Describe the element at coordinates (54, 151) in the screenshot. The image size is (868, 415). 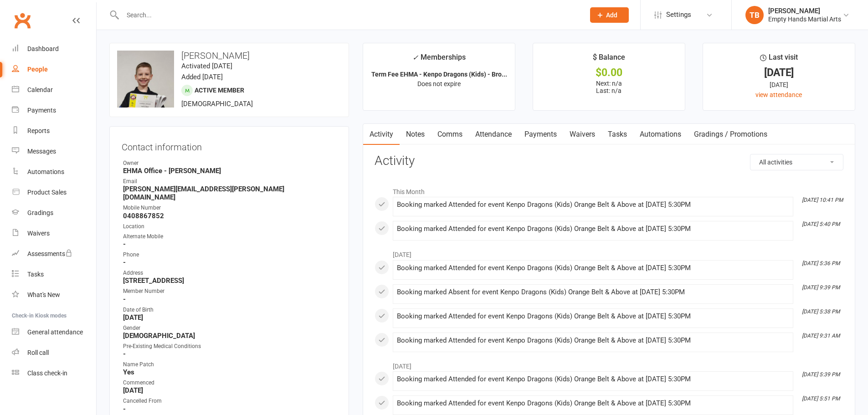
I see `a: Messages` at that location.